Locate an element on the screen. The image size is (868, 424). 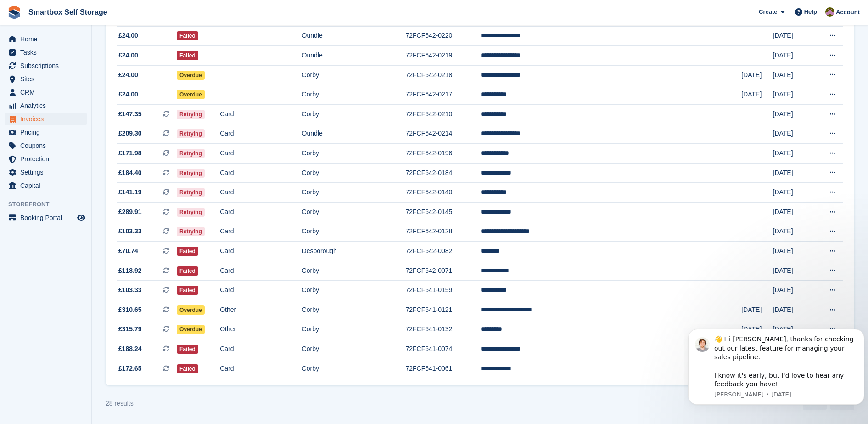
p: Message from David, sent 3w ago is located at coordinates (102, 70).